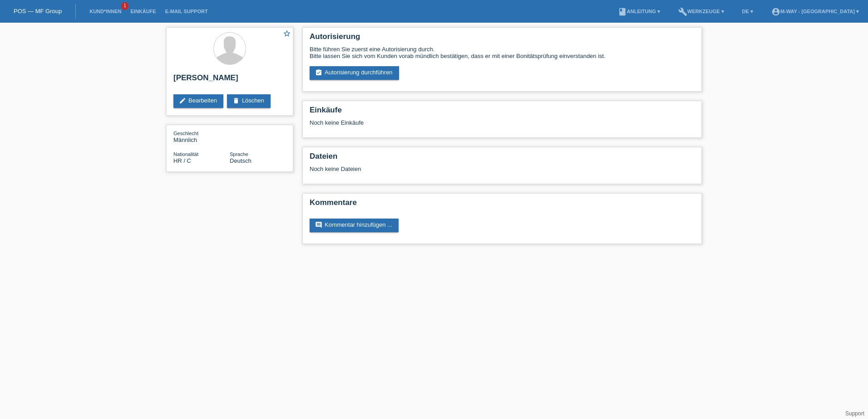 This screenshot has width=868, height=419. I want to click on i: edit, so click(183, 101).